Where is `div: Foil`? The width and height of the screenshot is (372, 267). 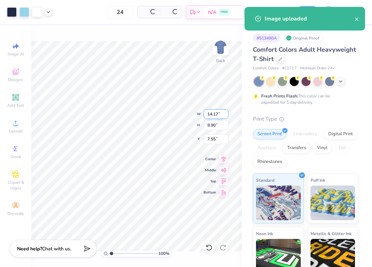
div: Foil is located at coordinates (342, 148).